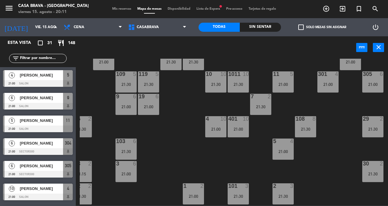  I want to click on i: arrow_drop_down, so click(55, 27).